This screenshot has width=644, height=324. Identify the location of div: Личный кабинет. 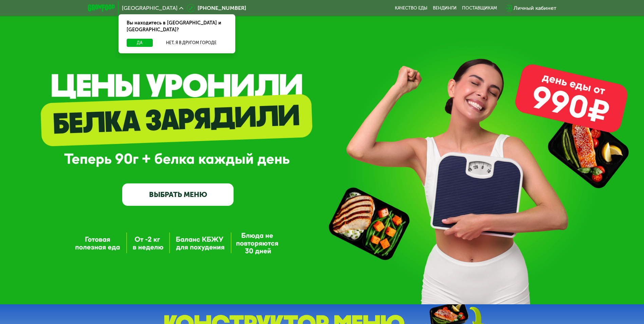
(535, 8).